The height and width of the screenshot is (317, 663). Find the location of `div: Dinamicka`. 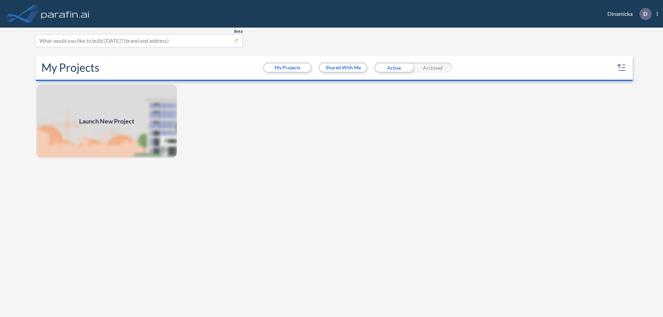

div: Dinamicka is located at coordinates (627, 14).